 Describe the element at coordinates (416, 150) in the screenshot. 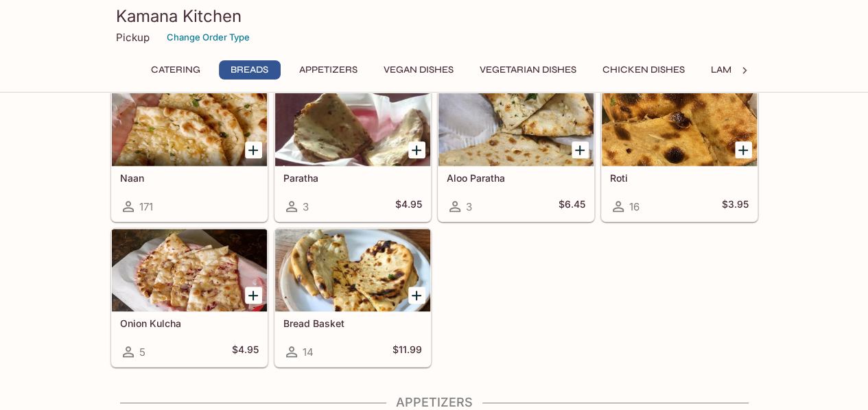

I see `button: Add Paratha` at that location.